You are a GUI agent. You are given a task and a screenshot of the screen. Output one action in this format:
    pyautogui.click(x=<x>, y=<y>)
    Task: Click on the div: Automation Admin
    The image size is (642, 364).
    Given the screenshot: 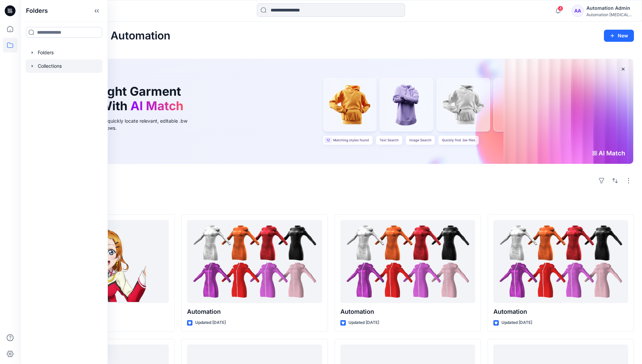 What is the action you would take?
    pyautogui.click(x=610, y=8)
    